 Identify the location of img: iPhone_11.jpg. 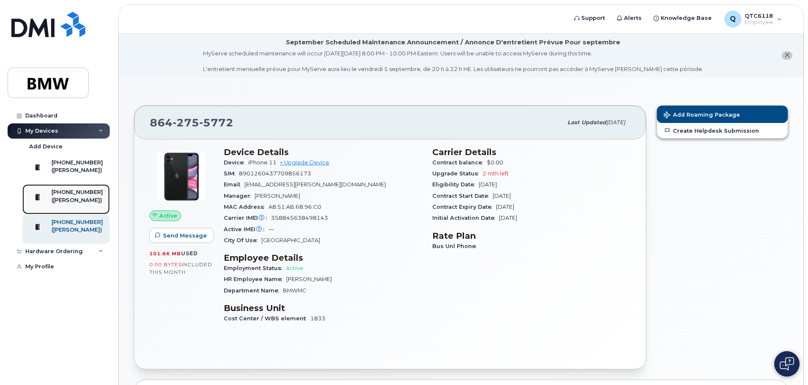
(182, 177).